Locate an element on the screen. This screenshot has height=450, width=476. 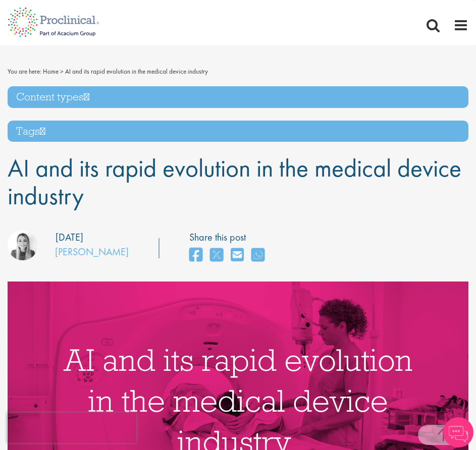
a: share on whats app is located at coordinates (258, 255).